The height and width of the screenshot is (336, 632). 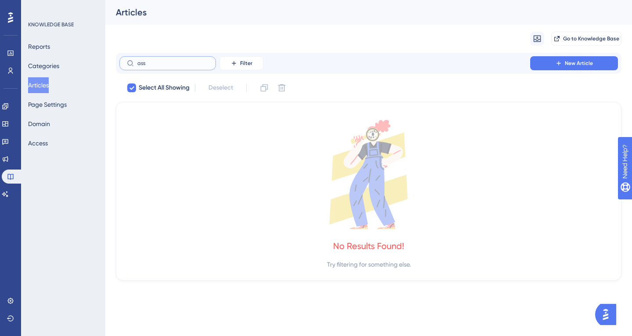 I want to click on span: Filter, so click(x=246, y=63).